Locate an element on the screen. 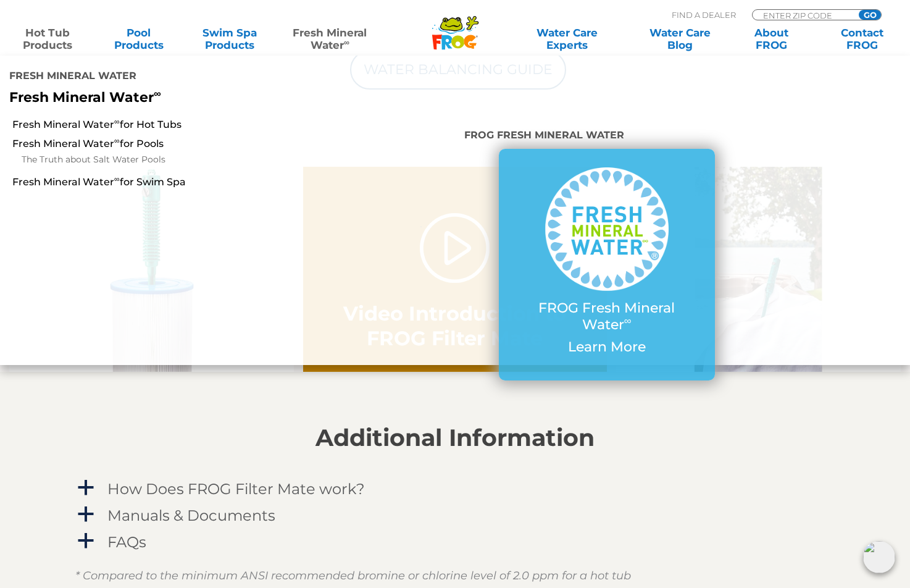  a: Water CareExperts is located at coordinates (567, 39).